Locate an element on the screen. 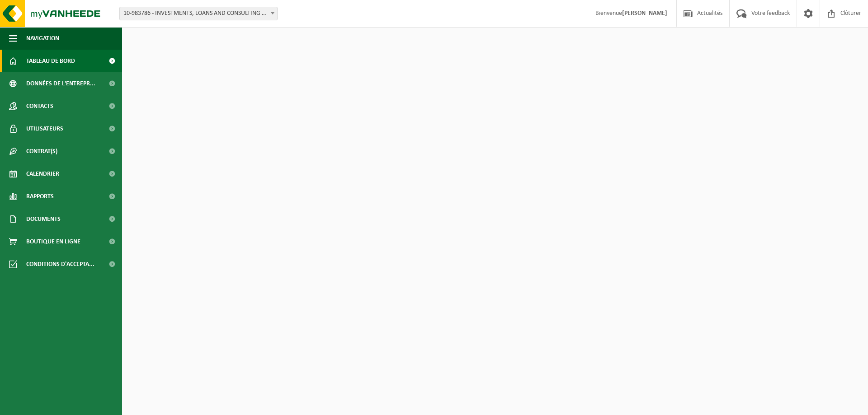 The height and width of the screenshot is (415, 868). span: Données de l'entrepr... is located at coordinates (61, 84).